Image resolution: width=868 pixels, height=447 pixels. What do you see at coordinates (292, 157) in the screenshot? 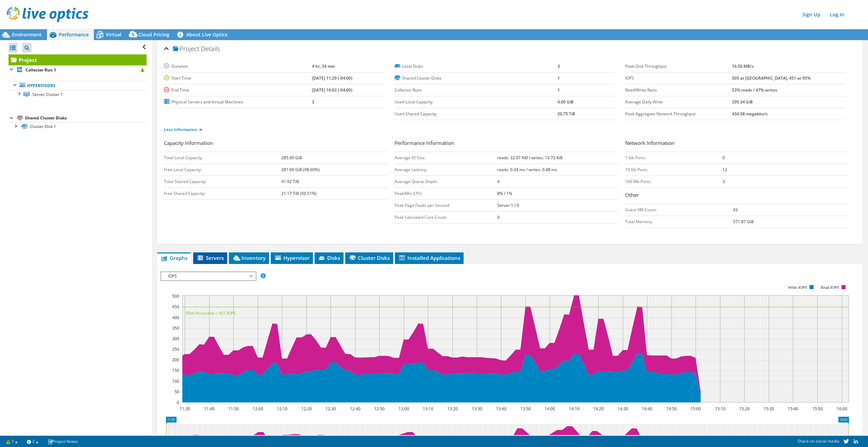
I see `b: 285.00 GiB` at bounding box center [292, 157].